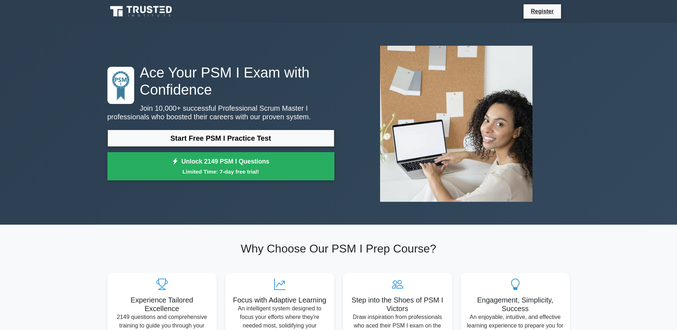 The image size is (677, 330). Describe the element at coordinates (515, 304) in the screenshot. I see `h5: Engagement, Simplicity, Success` at that location.